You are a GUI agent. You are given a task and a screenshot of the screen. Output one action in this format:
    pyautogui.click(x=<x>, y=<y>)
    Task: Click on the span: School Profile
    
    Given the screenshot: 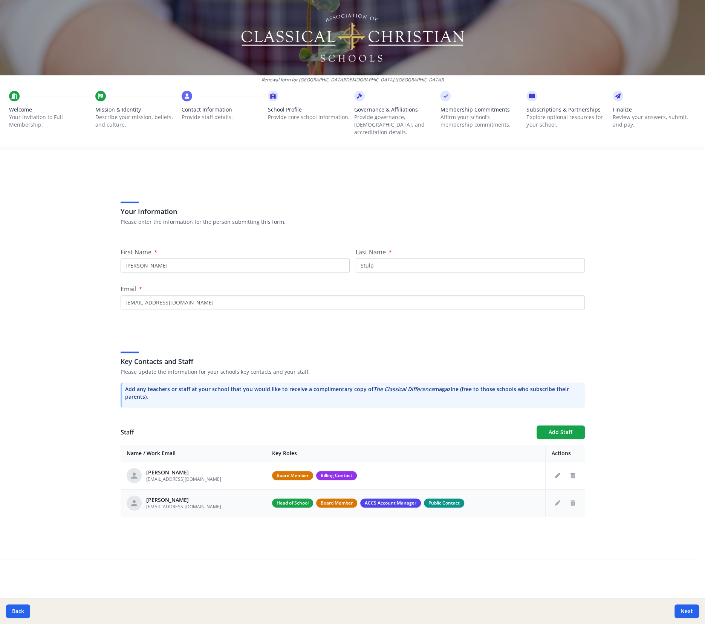 What is the action you would take?
    pyautogui.click(x=309, y=110)
    